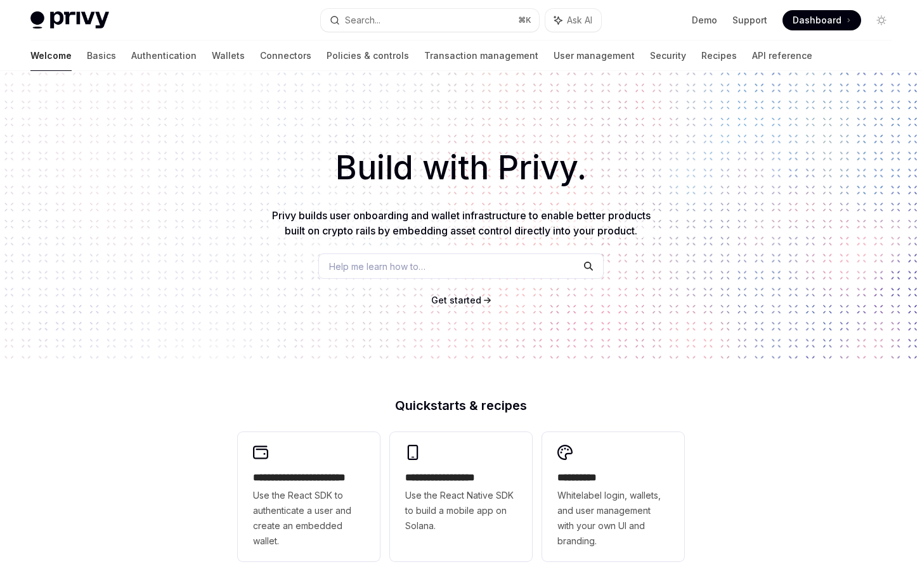 This screenshot has width=922, height=588. I want to click on a: Support, so click(749, 21).